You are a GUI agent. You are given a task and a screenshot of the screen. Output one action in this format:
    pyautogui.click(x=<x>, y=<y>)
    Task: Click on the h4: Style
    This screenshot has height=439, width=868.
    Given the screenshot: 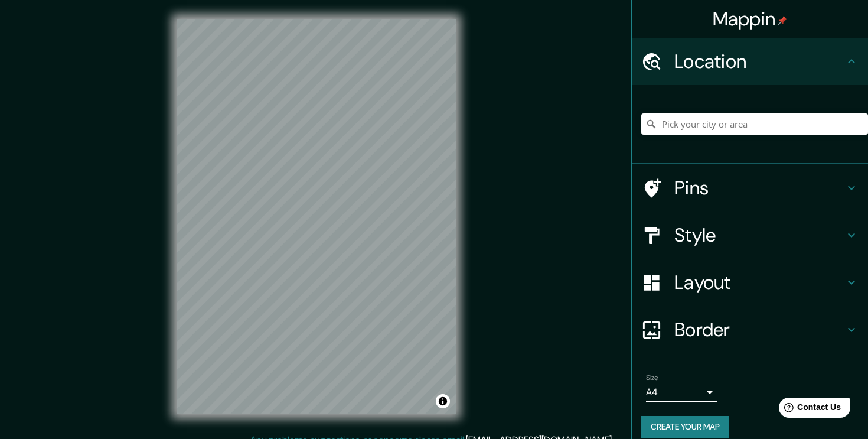 What is the action you would take?
    pyautogui.click(x=759, y=236)
    